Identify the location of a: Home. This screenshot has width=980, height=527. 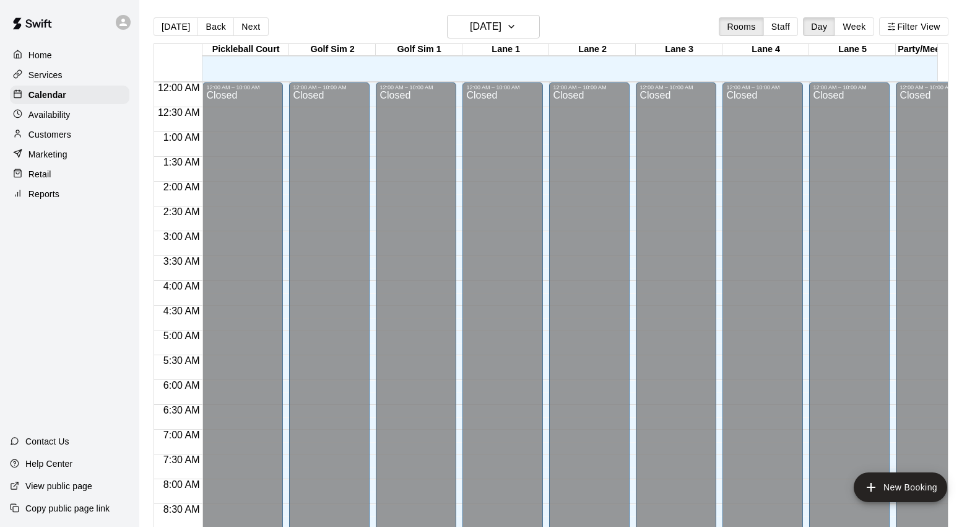
(69, 55).